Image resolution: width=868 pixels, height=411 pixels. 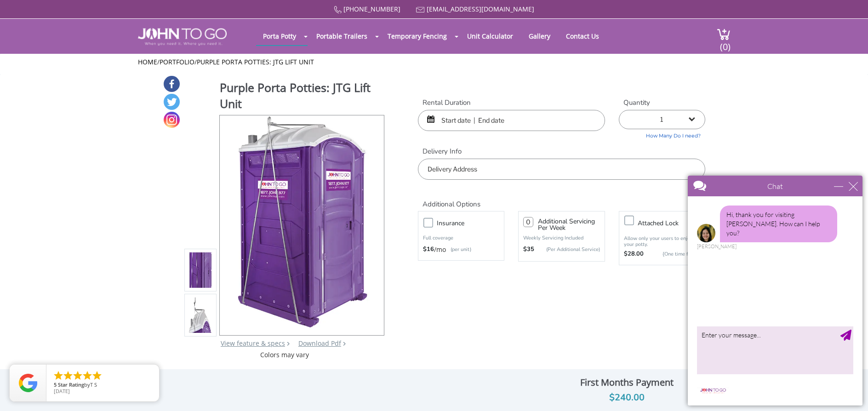 I want to click on input: Start date | End date, so click(x=511, y=120).